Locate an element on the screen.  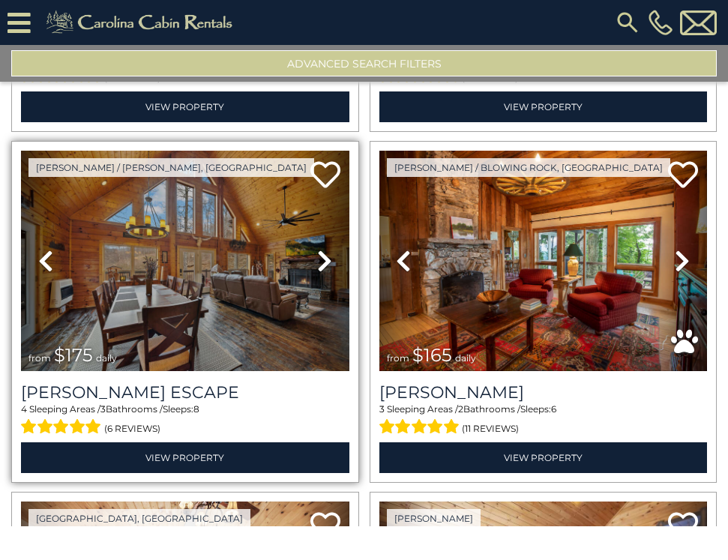
span: $175 is located at coordinates (73, 355).